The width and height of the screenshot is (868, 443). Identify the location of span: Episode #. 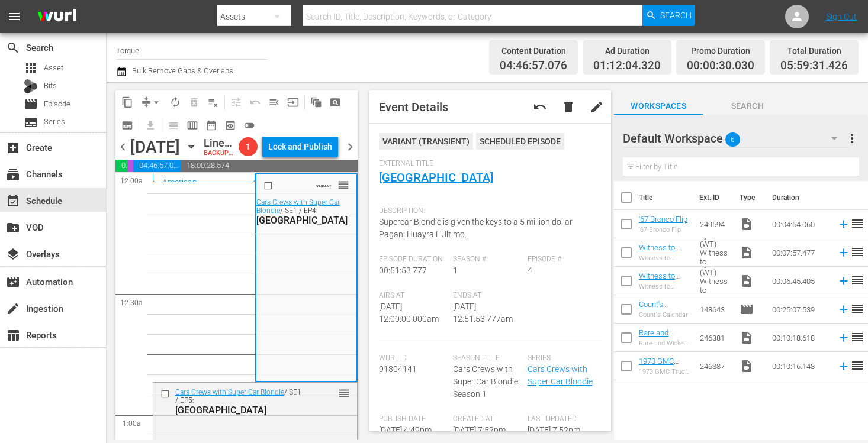
(562, 260).